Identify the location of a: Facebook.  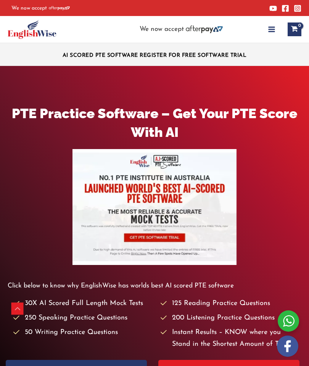
(285, 8).